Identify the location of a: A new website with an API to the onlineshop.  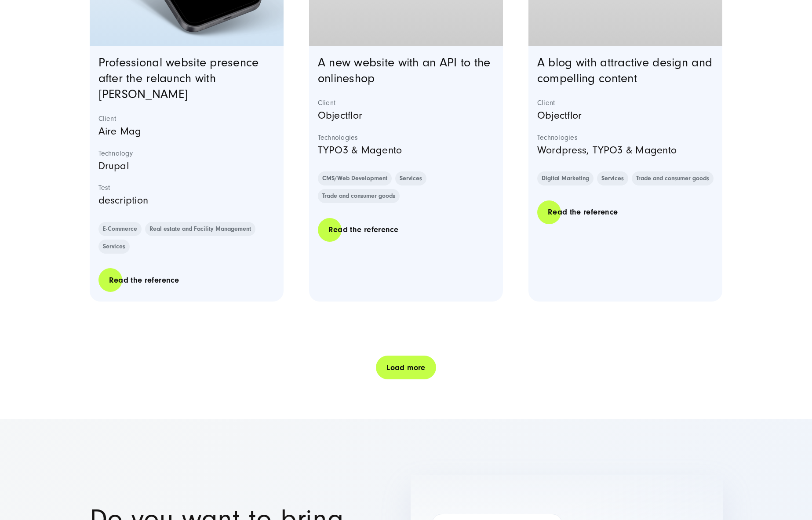
(404, 70).